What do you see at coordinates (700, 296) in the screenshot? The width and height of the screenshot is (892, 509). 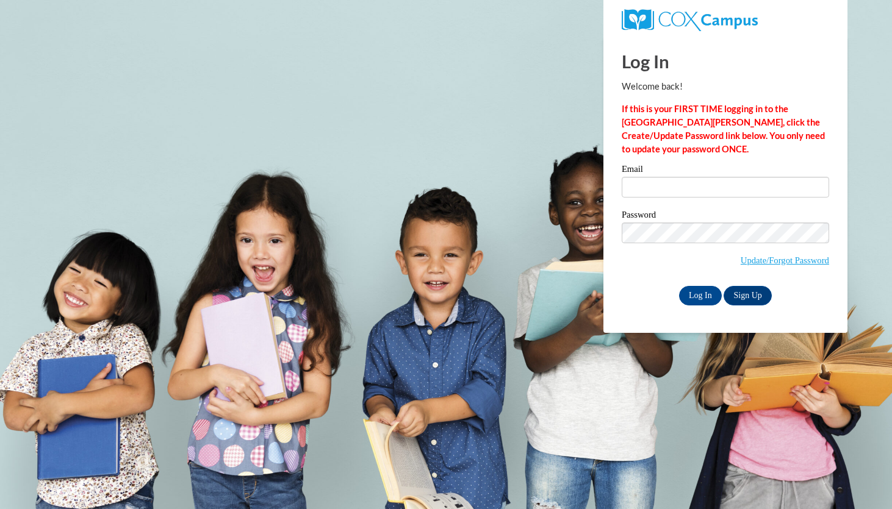 I see `input: Log In` at bounding box center [700, 296].